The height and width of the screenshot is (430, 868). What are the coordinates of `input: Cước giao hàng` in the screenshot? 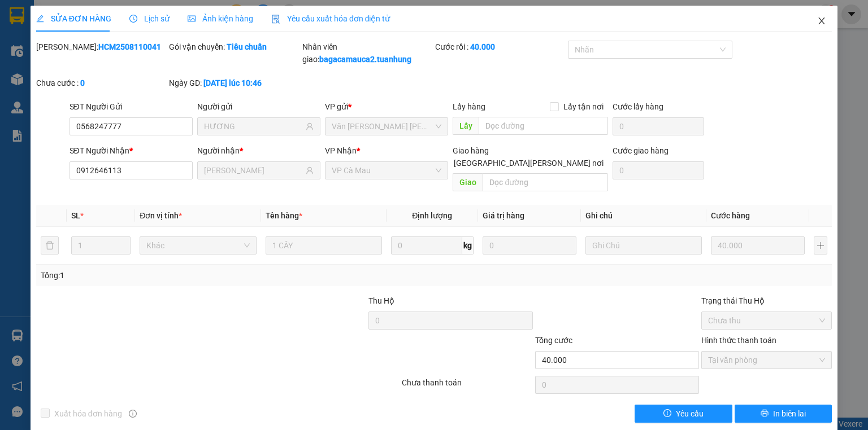 It's located at (658, 171).